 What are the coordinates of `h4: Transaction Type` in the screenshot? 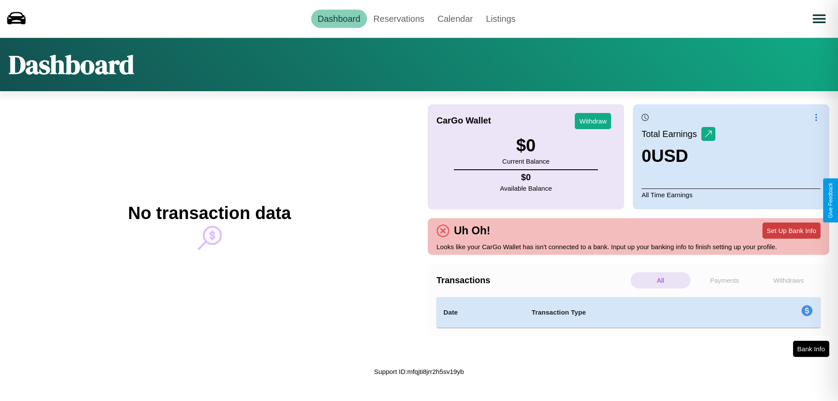 It's located at (631, 313).